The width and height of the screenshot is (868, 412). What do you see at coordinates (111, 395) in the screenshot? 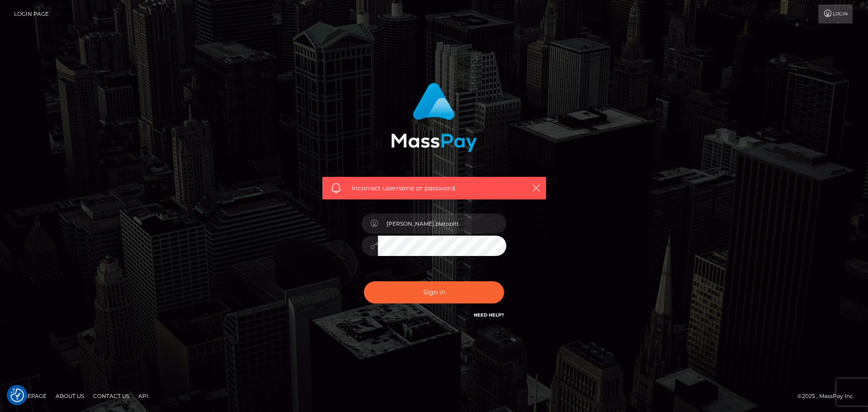
I see `a: Contact Us` at bounding box center [111, 395].